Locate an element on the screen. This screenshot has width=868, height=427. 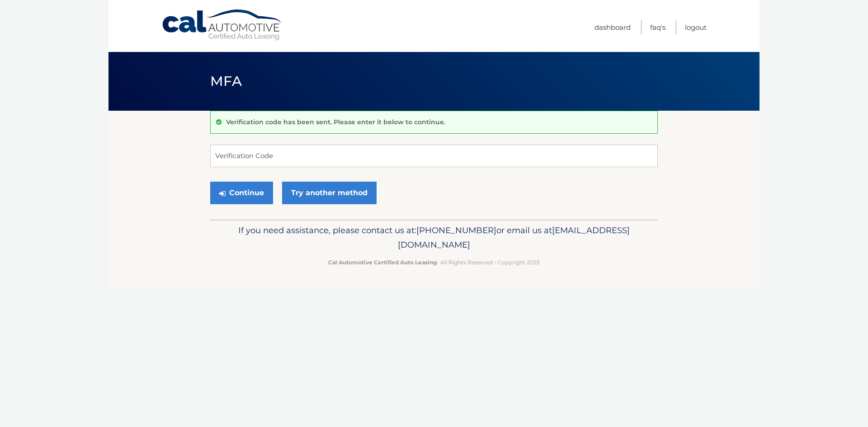
p: Verification code has been sent. Please enter it below to continue. is located at coordinates (335, 121).